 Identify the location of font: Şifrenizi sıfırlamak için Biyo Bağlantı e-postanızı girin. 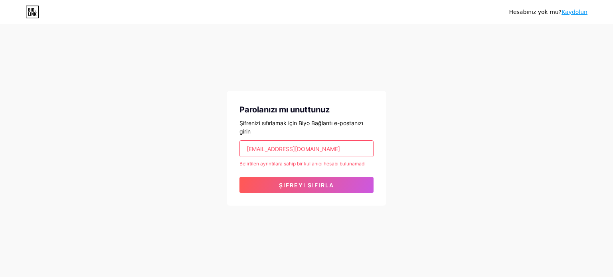
(301, 127).